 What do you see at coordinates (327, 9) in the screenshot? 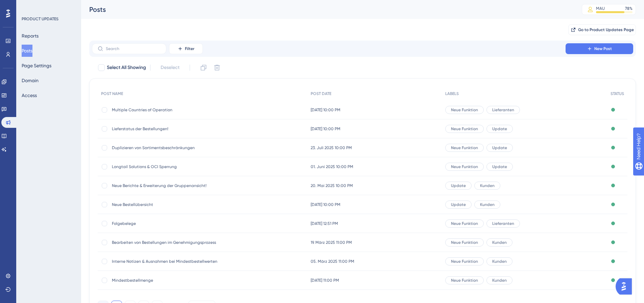
I see `div: Posts` at bounding box center [327, 9].